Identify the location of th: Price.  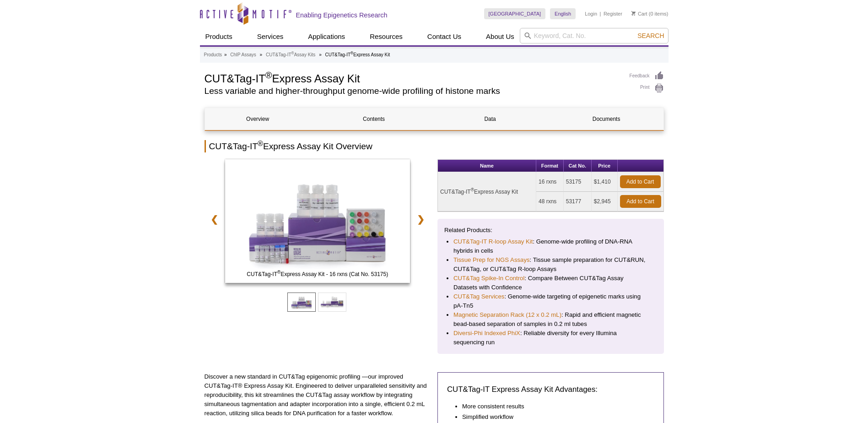
(605, 166).